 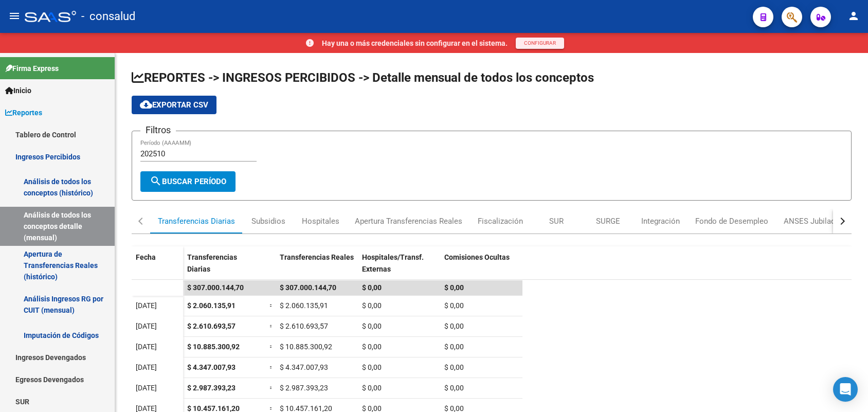 I want to click on mat-icon: cloud_download, so click(x=146, y=104).